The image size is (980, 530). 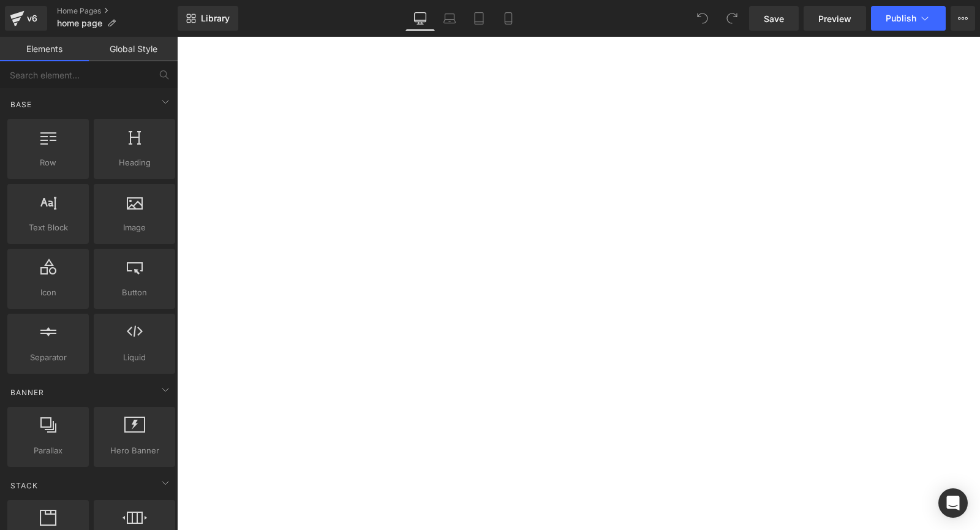 I want to click on a: Mobile, so click(x=508, y=18).